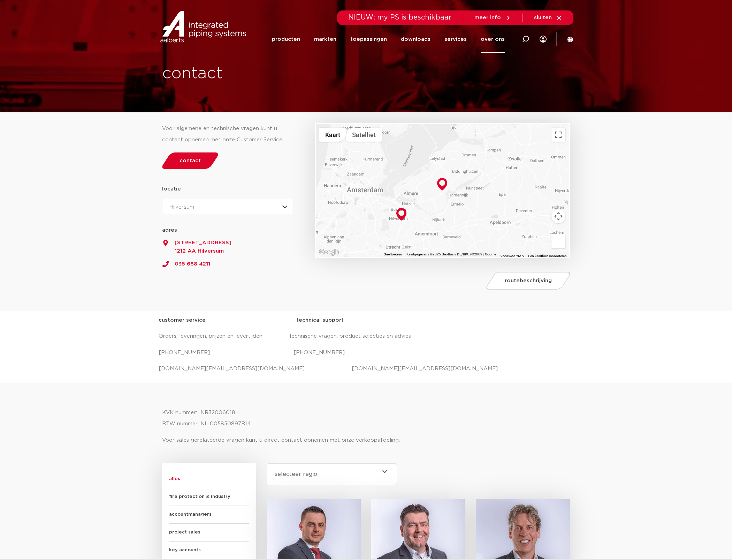  What do you see at coordinates (326, 39) in the screenshot?
I see `a: markten` at bounding box center [326, 39].